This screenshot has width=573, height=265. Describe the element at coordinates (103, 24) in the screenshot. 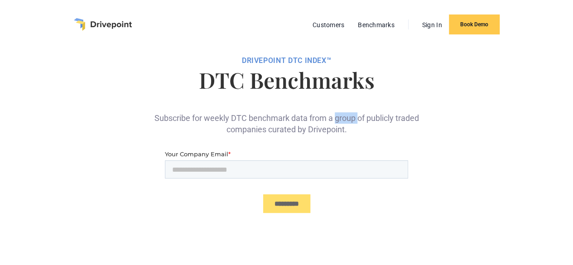

I see `a: home` at that location.